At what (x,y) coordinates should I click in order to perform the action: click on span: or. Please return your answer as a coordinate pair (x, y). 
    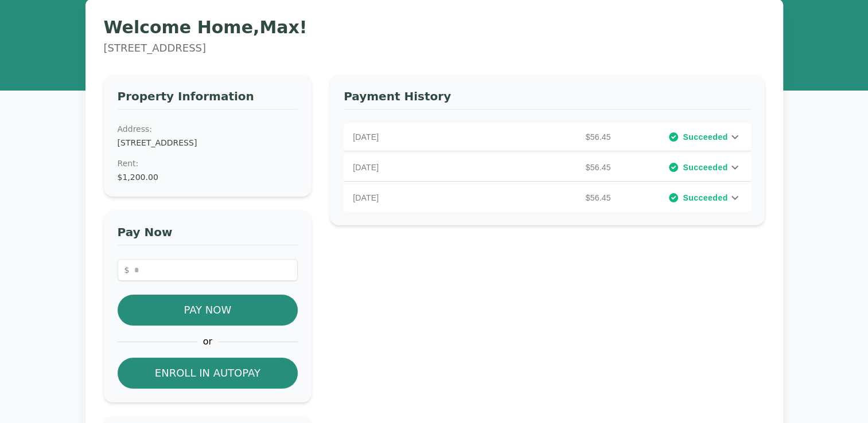
    Looking at the image, I should click on (208, 341).